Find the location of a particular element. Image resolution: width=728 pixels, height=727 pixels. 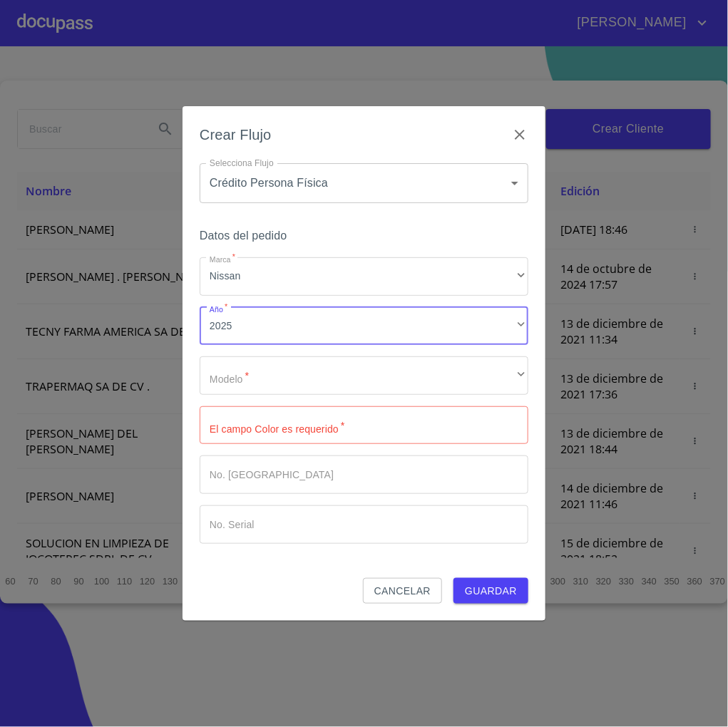

span: Cancelar is located at coordinates (402, 591).